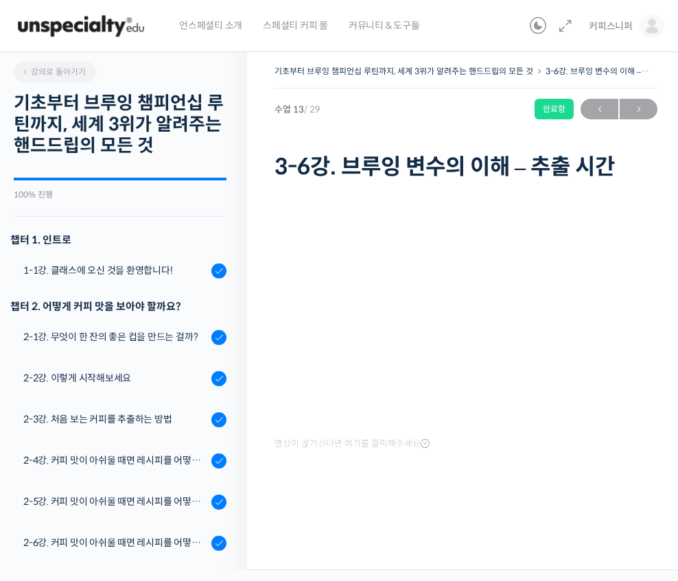  I want to click on div: 2-6강. 커피 맛이 아쉬울 때면 레시피를 어떻게 수정해 보면 좋을까요? (3), so click(115, 543).